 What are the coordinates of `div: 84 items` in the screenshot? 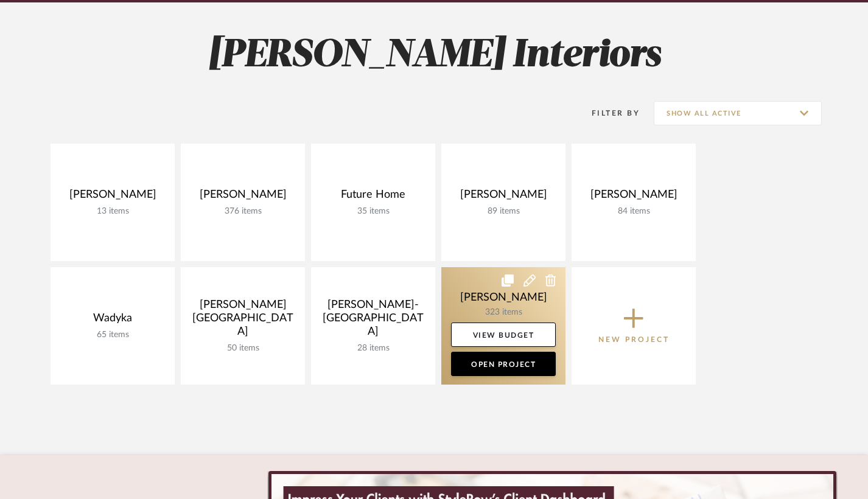 It's located at (633, 211).